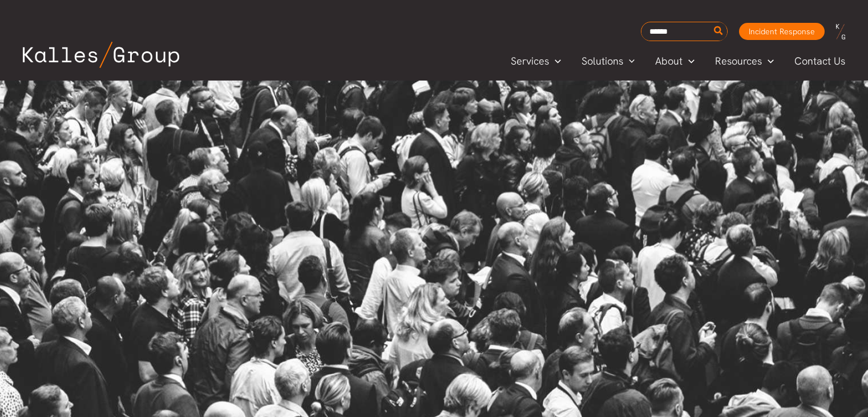 This screenshot has height=417, width=868. What do you see at coordinates (819, 61) in the screenshot?
I see `span: Contact Us` at bounding box center [819, 61].